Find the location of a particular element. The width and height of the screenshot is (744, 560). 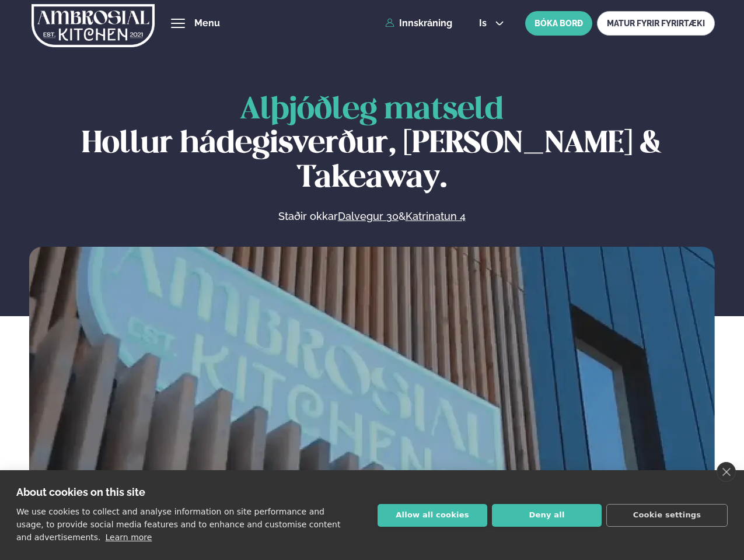

a: Dalvegur 30 is located at coordinates (368, 217).